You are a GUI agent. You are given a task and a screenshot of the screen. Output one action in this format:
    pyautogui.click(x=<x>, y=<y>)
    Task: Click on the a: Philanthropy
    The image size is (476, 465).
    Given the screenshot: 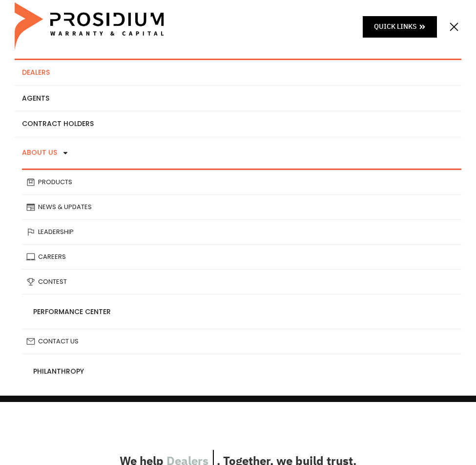 What is the action you would take?
    pyautogui.click(x=242, y=371)
    